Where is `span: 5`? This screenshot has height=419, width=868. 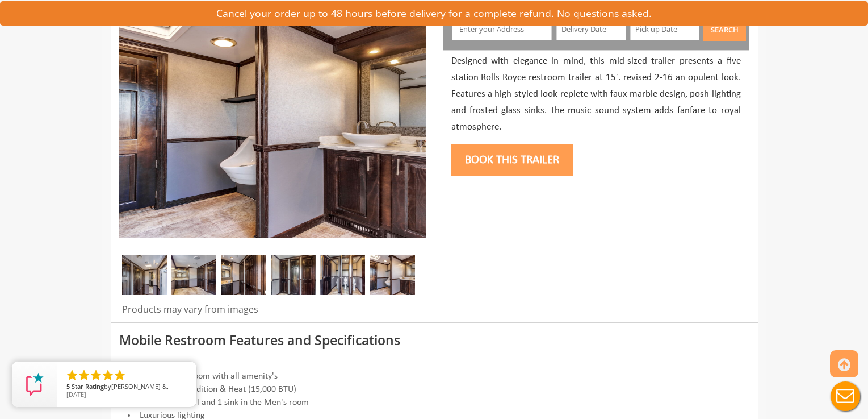 span: 5 is located at coordinates (68, 386).